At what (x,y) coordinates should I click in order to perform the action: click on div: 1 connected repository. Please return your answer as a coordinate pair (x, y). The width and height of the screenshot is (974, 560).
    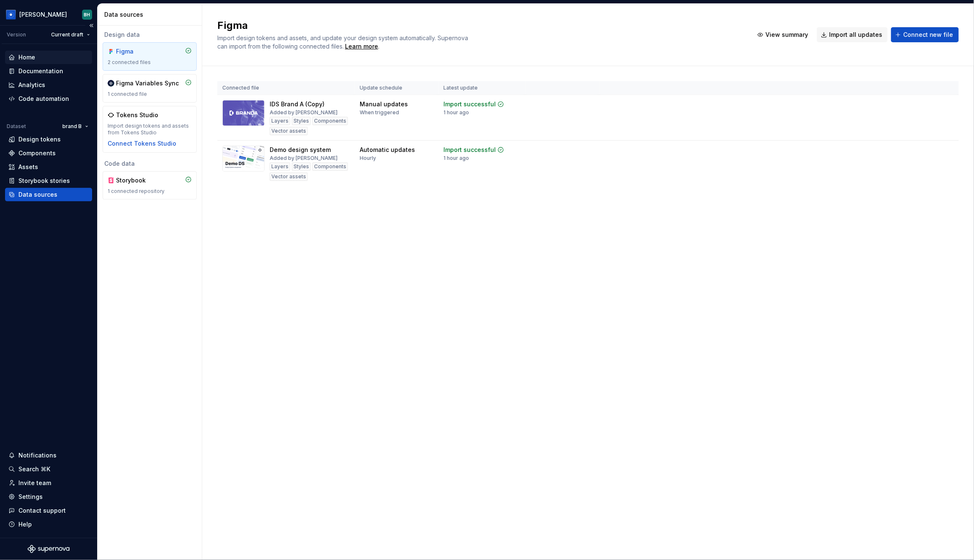
    Looking at the image, I should click on (150, 191).